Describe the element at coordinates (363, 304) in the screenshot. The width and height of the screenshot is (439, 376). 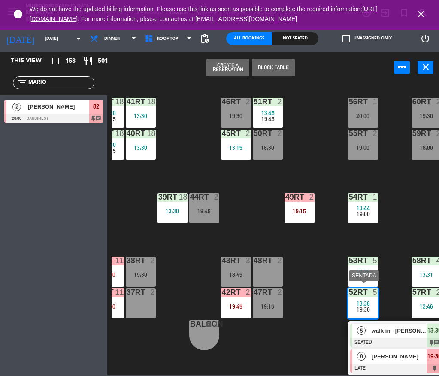
I see `span: 13:36` at that location.